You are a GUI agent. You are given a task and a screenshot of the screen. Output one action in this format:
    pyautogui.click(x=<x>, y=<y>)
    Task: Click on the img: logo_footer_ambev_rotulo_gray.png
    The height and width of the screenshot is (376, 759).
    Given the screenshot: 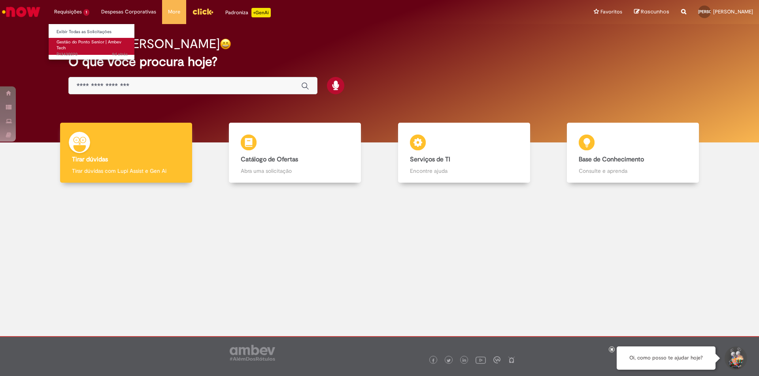 What is the action you would take?
    pyautogui.click(x=252, y=353)
    